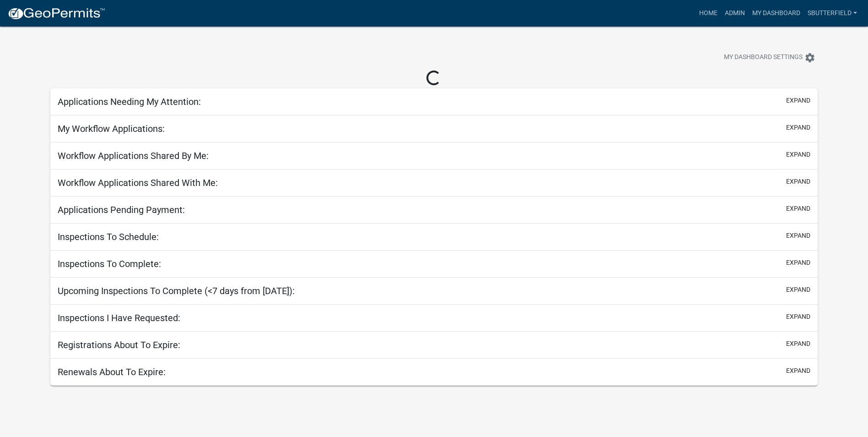 The width and height of the screenshot is (868, 437). I want to click on h5: Inspections To Complete:, so click(109, 264).